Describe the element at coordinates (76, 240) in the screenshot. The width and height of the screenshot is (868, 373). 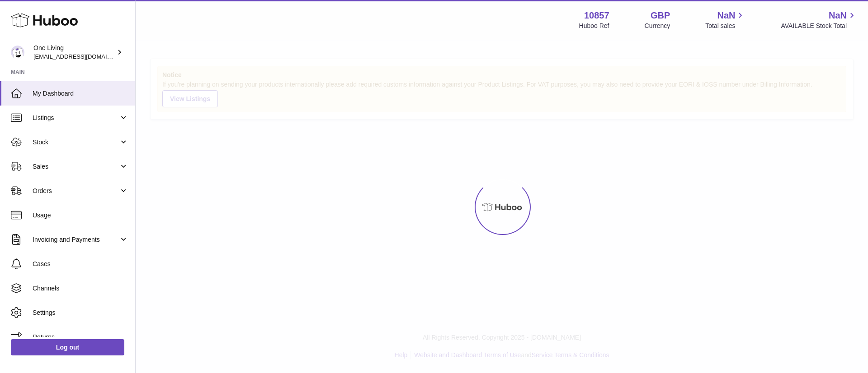
I see `span: Invoicing and Payments` at that location.